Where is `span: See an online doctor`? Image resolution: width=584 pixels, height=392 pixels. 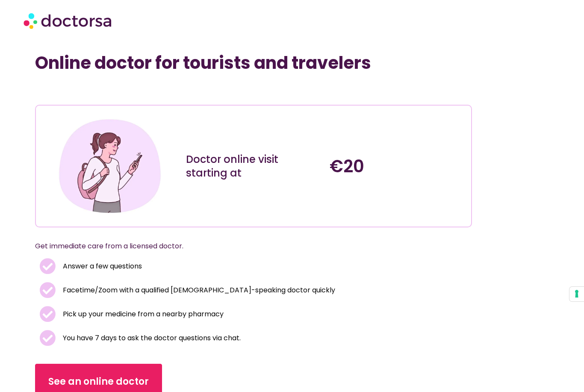 span: See an online doctor is located at coordinates (98, 382).